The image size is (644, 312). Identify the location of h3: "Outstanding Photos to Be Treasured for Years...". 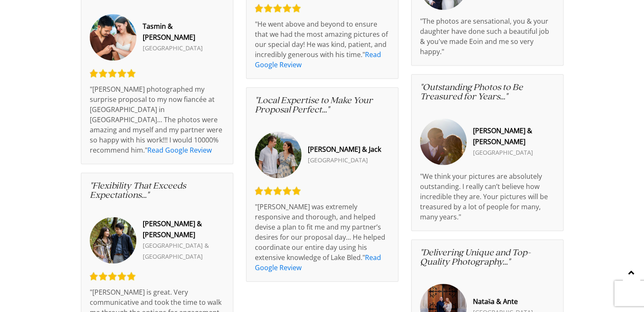
(487, 92).